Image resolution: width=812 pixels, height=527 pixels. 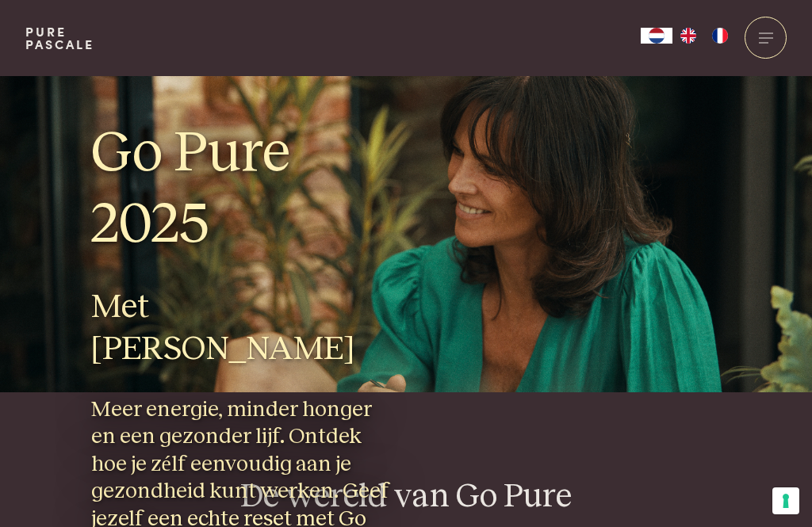 I want to click on ul: Language list, so click(x=705, y=35).